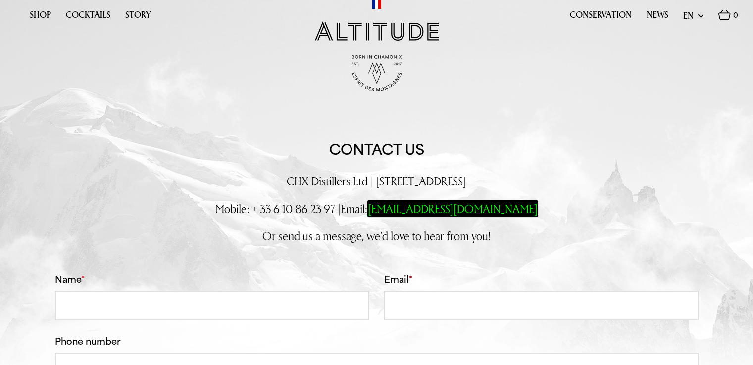 This screenshot has width=753, height=365. Describe the element at coordinates (601, 17) in the screenshot. I see `a: Conservation` at that location.